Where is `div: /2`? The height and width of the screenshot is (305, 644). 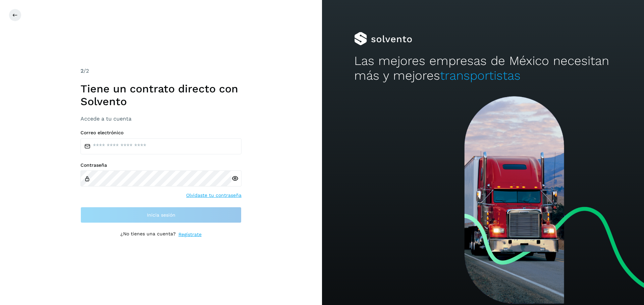
div: /2 is located at coordinates (161, 71).